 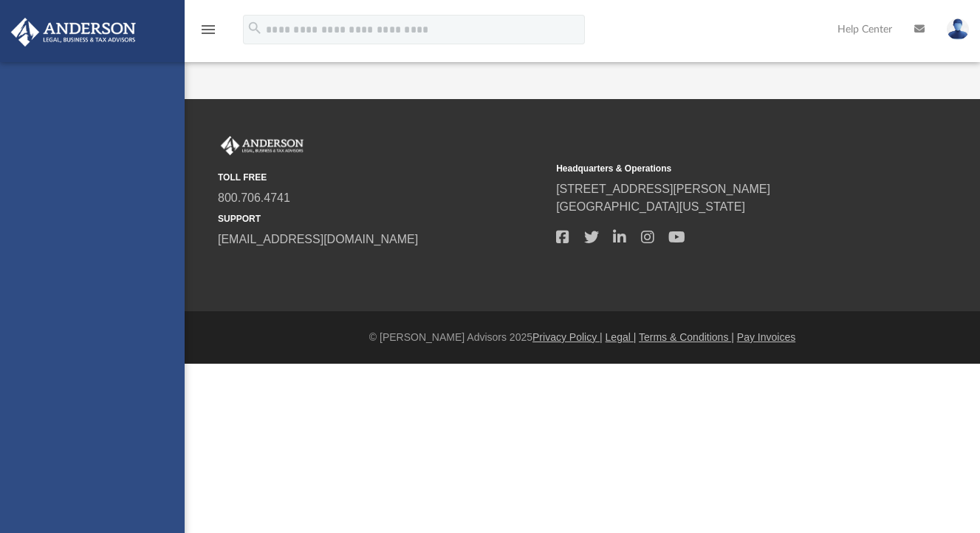 I want to click on a: 800.706.4741, so click(x=254, y=197).